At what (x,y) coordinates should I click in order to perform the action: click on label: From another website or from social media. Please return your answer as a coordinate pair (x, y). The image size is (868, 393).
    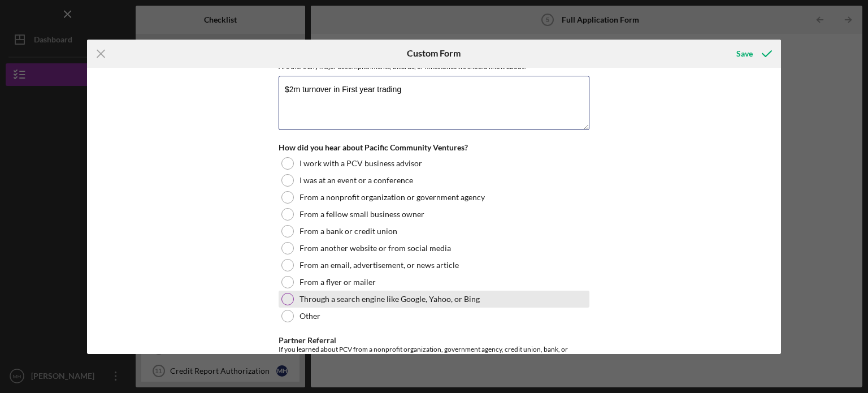
    Looking at the image, I should click on (375, 248).